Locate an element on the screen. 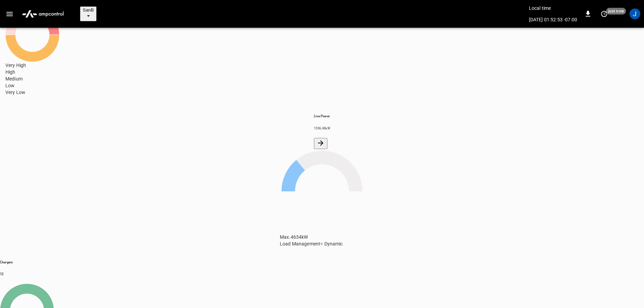 Image resolution: width=644 pixels, height=308 pixels. span: Low is located at coordinates (10, 85).